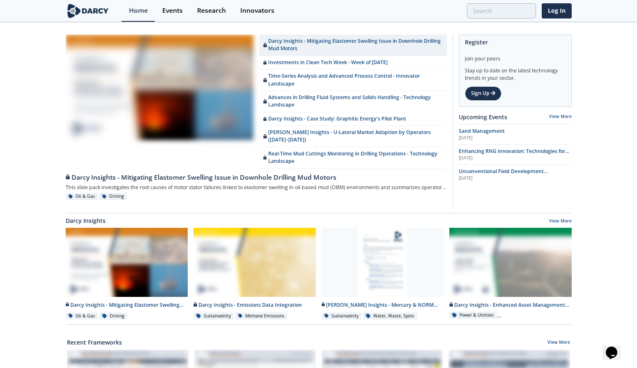 Image resolution: width=637 pixels, height=368 pixels. What do you see at coordinates (94, 342) in the screenshot?
I see `a: Recent Frameworks` at bounding box center [94, 342].